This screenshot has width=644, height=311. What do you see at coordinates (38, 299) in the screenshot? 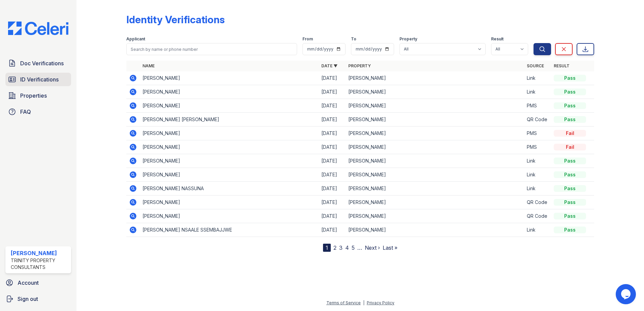
I see `button: Sign out` at bounding box center [38, 299].